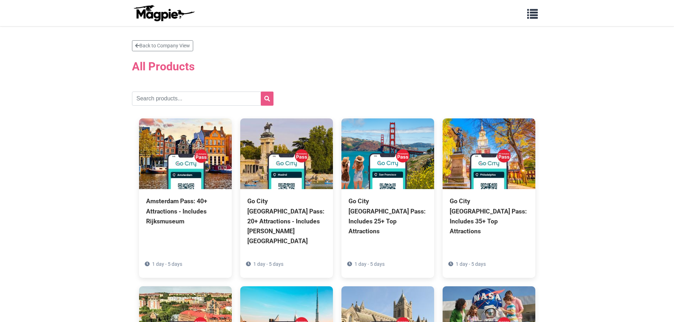  Describe the element at coordinates (162, 46) in the screenshot. I see `a: Back to Company View` at that location.